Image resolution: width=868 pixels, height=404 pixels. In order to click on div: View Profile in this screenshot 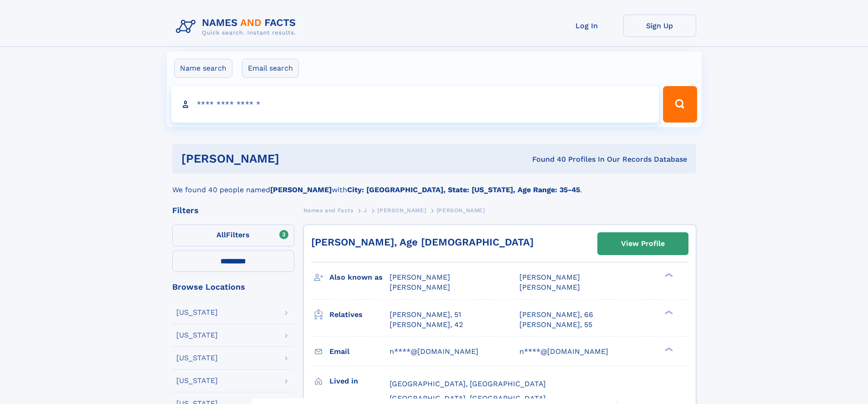, I will do `click(643, 244)`.